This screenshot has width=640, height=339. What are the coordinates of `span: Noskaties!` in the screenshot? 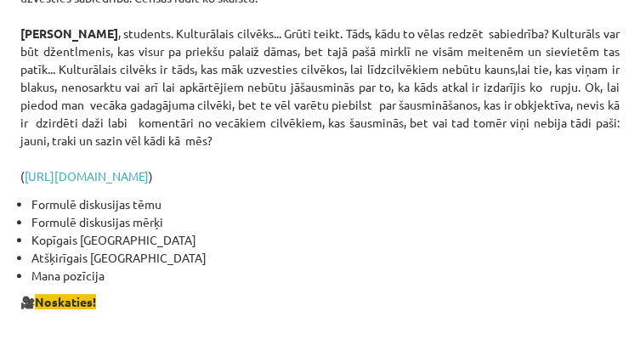 It's located at (65, 302).